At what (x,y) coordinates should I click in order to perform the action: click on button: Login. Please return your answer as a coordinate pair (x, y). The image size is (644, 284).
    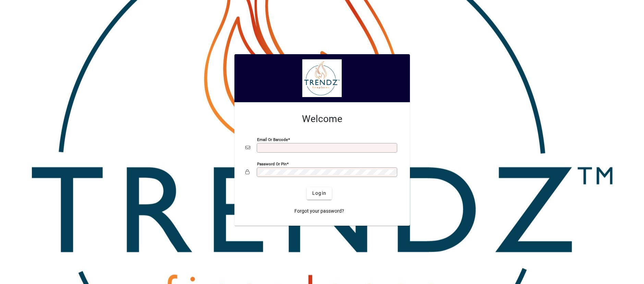
    Looking at the image, I should click on (319, 194).